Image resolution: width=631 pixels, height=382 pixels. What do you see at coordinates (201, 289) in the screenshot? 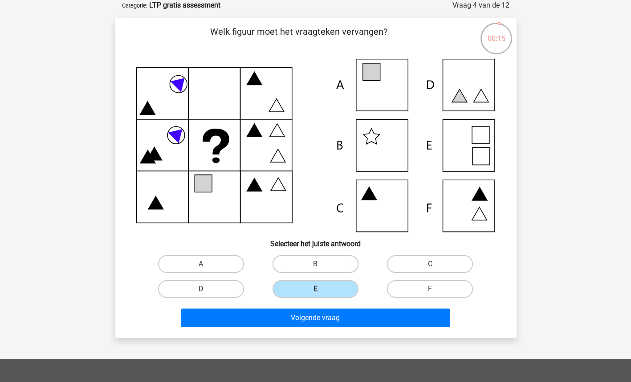
I see `label: D` at bounding box center [201, 289].